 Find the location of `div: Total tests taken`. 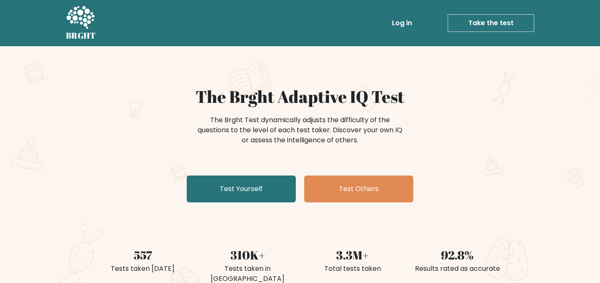

div: Total tests taken is located at coordinates (353, 269).